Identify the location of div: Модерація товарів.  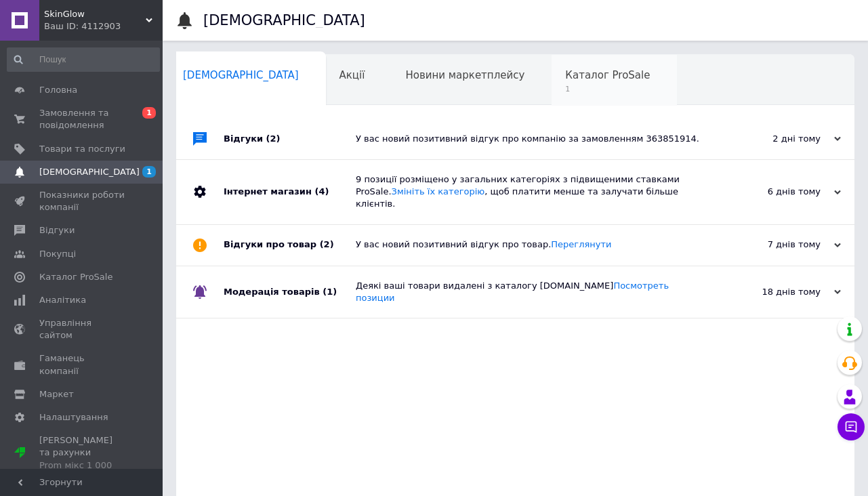
(290, 292).